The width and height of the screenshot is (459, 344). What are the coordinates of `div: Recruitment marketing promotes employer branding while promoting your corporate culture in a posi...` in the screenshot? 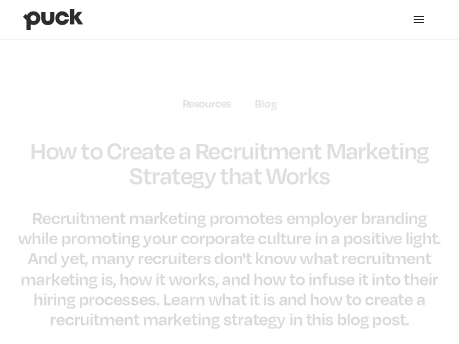 It's located at (229, 268).